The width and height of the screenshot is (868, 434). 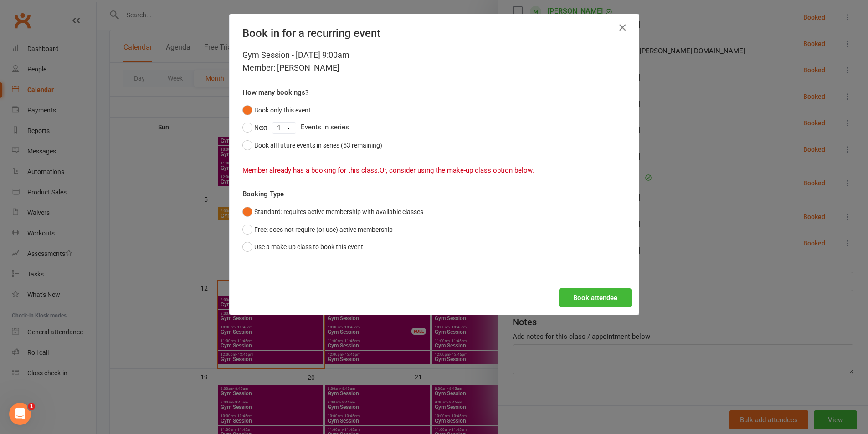 I want to click on button: Use a make-up class to book this event, so click(x=302, y=247).